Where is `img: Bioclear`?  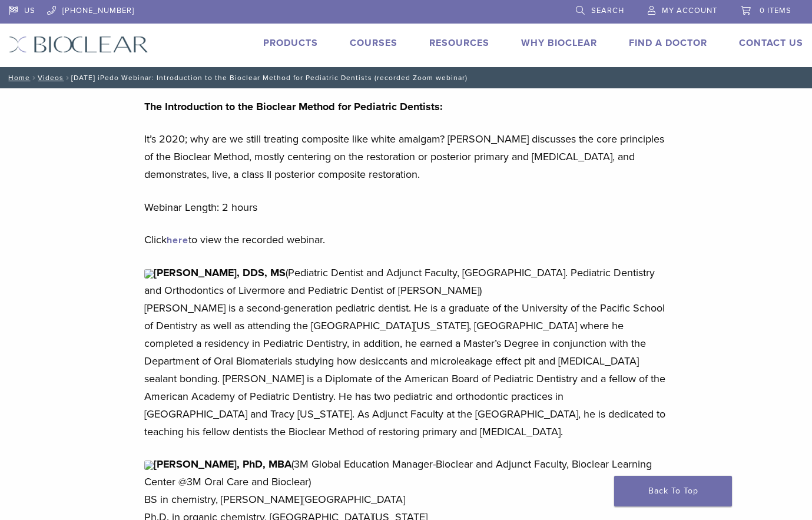
img: Bioclear is located at coordinates (78, 44).